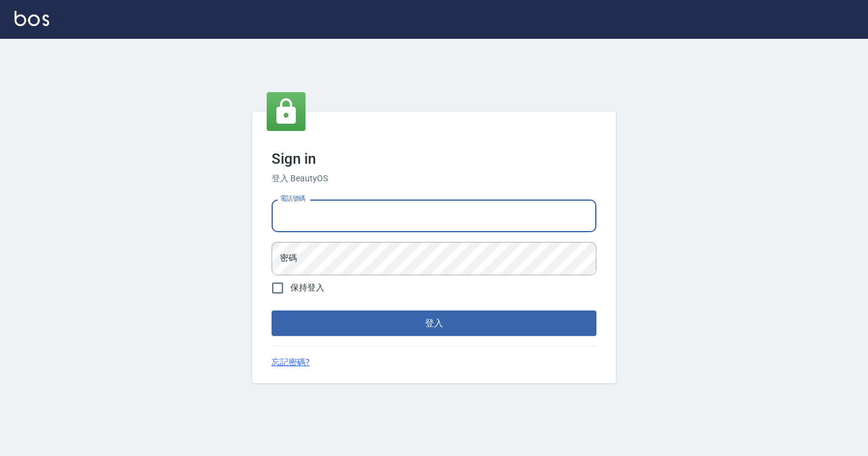 The image size is (868, 456). I want to click on h6: 登入 BeautyOS, so click(434, 178).